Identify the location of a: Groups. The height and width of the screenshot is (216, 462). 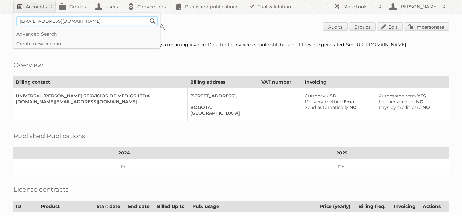
(362, 27).